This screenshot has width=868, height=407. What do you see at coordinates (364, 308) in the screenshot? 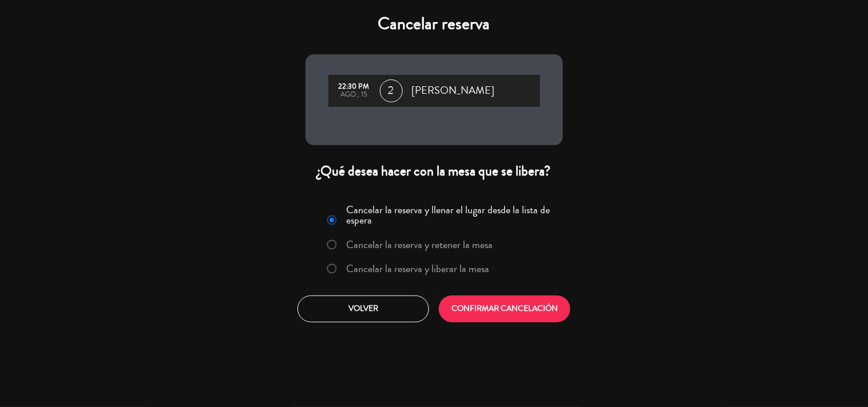
I see `button: Volver` at bounding box center [364, 308].